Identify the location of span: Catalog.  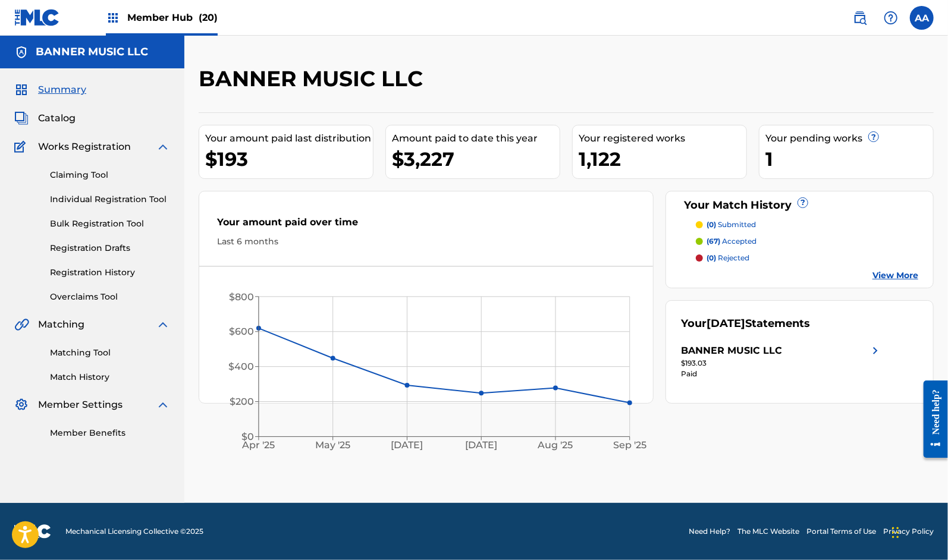
(57, 118).